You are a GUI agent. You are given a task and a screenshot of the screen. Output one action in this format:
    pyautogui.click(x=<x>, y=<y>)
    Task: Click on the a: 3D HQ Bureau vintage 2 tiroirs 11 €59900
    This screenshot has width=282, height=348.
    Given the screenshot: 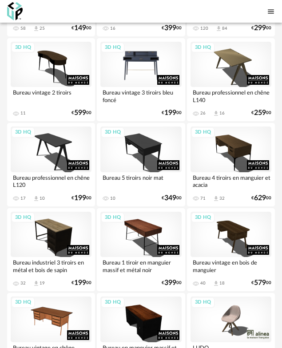 What is the action you would take?
    pyautogui.click(x=51, y=80)
    